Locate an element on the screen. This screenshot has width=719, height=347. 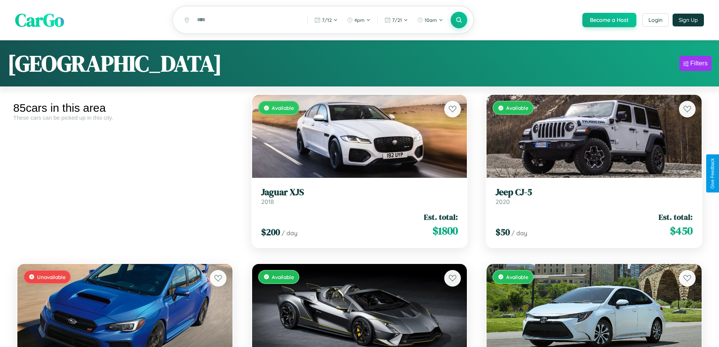
span: 7 / 12 is located at coordinates (327, 20).